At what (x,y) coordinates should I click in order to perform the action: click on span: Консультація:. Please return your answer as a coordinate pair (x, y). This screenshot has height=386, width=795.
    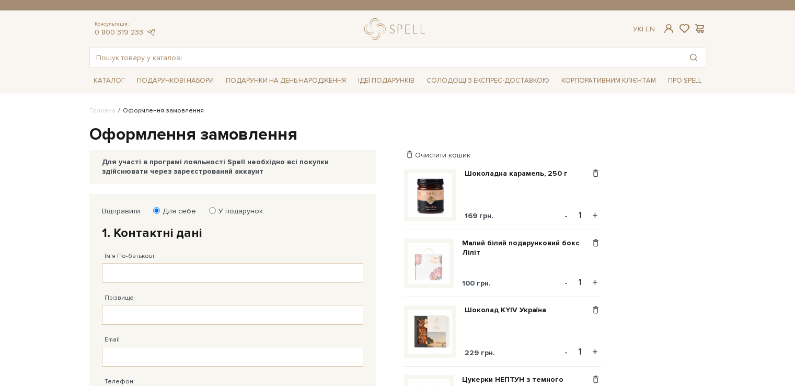
    Looking at the image, I should click on (125, 24).